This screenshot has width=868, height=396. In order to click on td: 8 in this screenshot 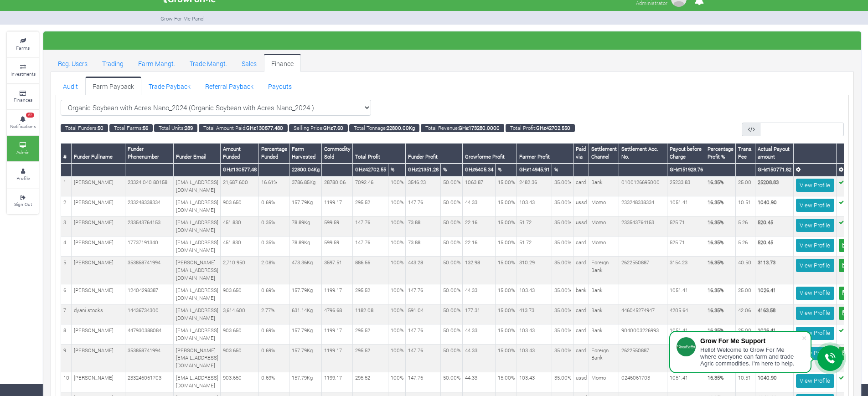, I will do `click(66, 335)`.